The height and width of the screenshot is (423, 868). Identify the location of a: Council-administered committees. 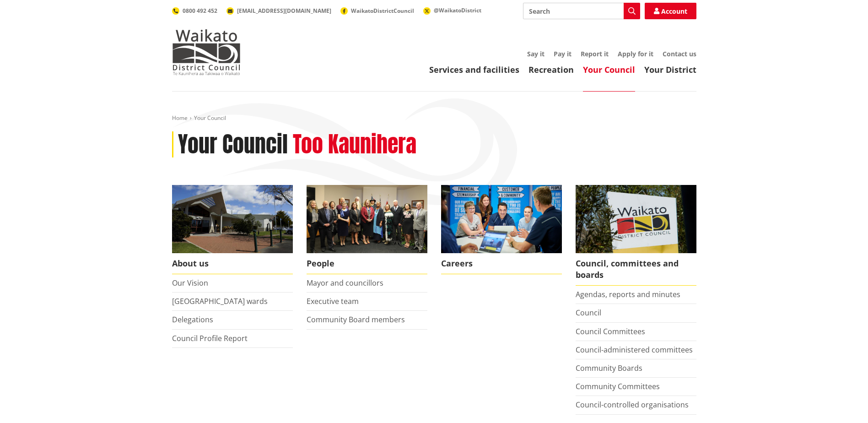
(634, 350).